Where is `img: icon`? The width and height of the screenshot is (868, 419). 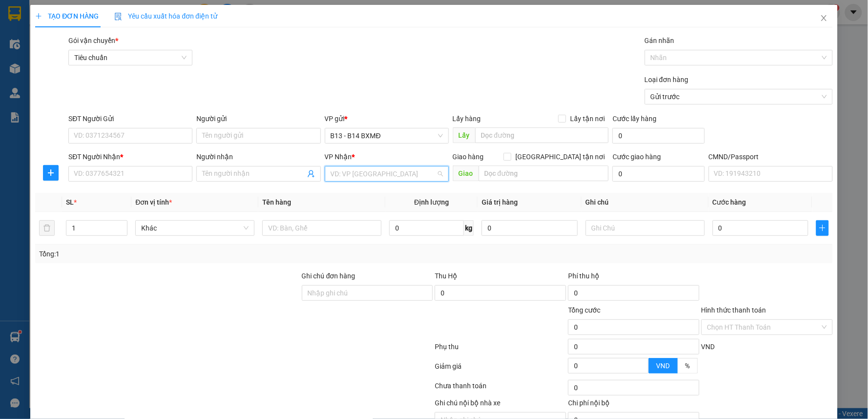 img: icon is located at coordinates (118, 17).